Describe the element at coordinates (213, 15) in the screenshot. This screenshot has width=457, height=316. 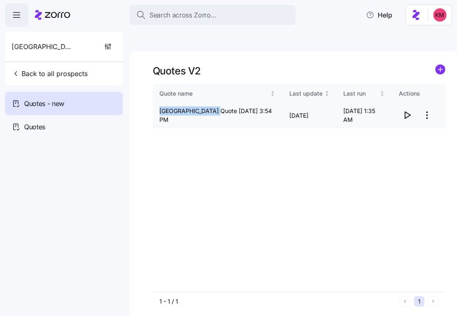
I see `button: Search across Zorro...` at that location.